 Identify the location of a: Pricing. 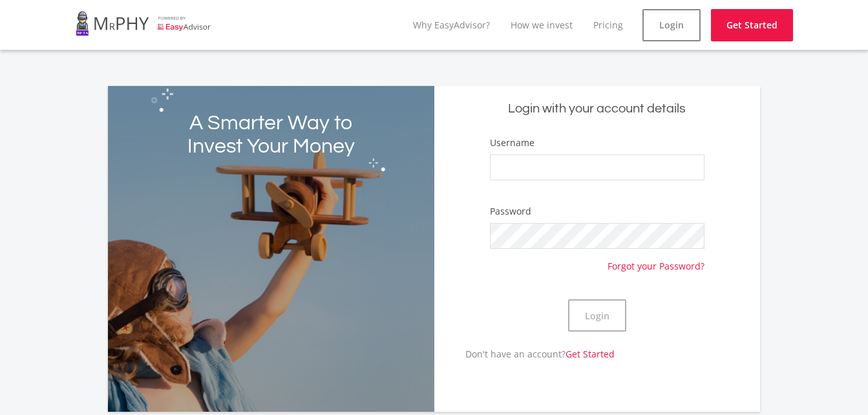
(608, 25).